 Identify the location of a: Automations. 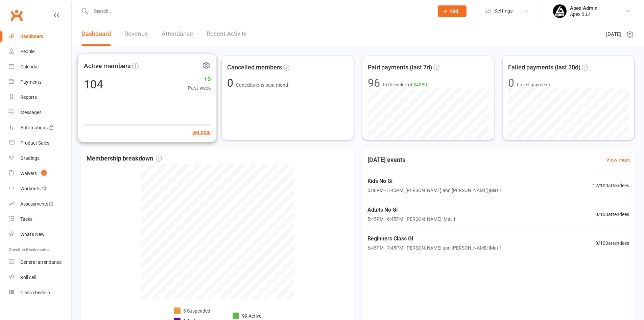
(40, 128).